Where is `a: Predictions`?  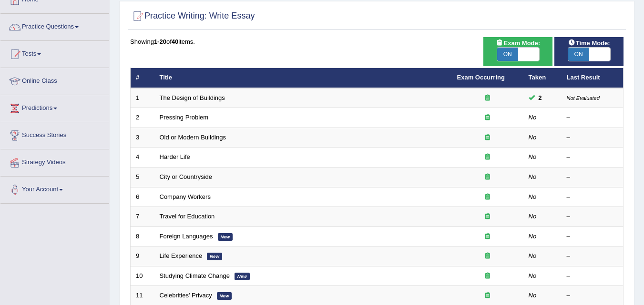
a: Predictions is located at coordinates (55, 107).